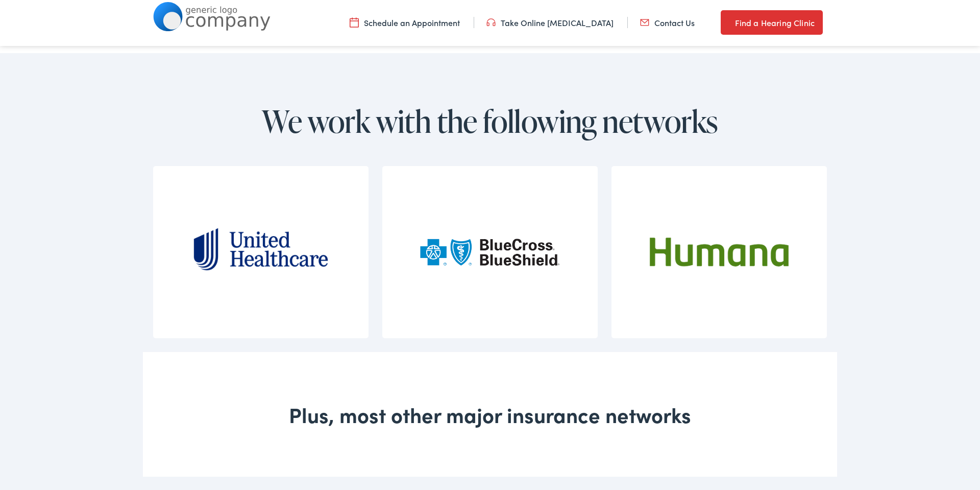 Image resolution: width=980 pixels, height=490 pixels. What do you see at coordinates (772, 22) in the screenshot?
I see `a: Find a Hearing Clinic` at bounding box center [772, 22].